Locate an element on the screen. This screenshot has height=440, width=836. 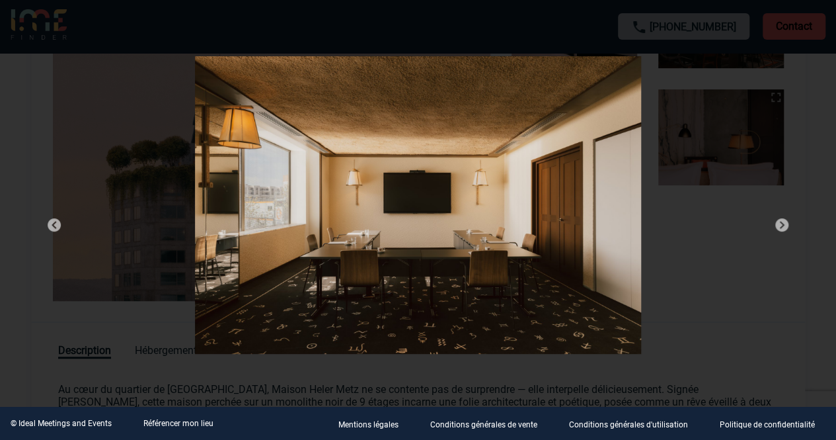
p: Politique de confidentialité is located at coordinates (767, 424).